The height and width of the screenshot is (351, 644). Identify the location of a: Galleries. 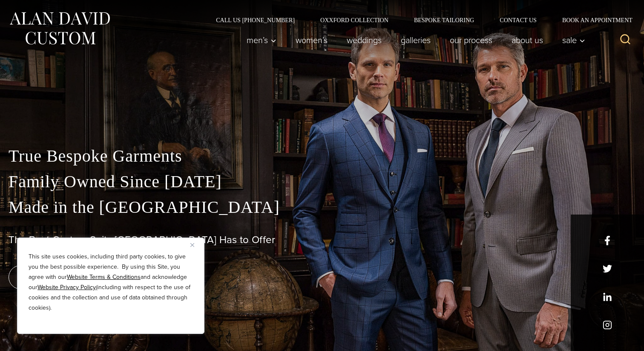
(416, 40).